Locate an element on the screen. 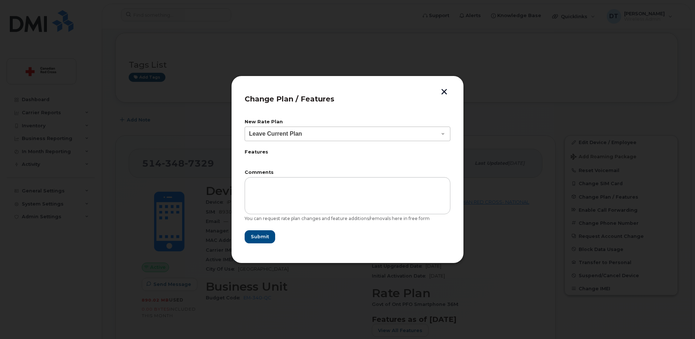  button: Submit is located at coordinates (260, 237).